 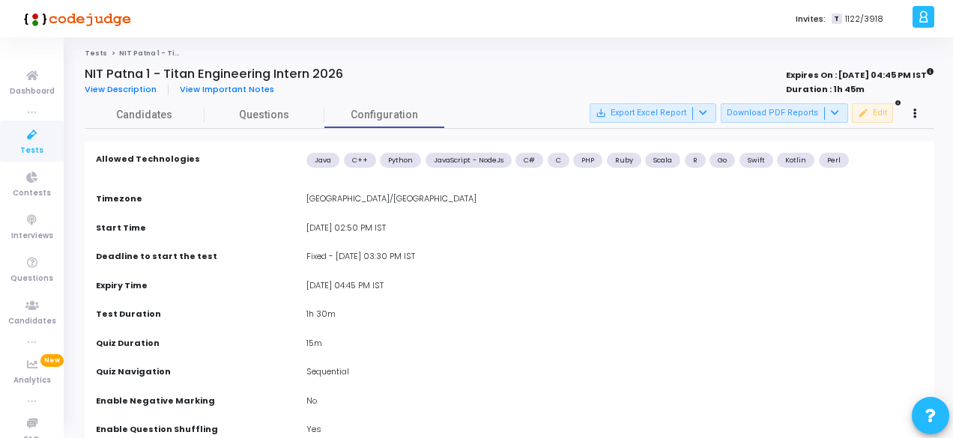 What do you see at coordinates (323, 160) in the screenshot?
I see `div: Java` at bounding box center [323, 160].